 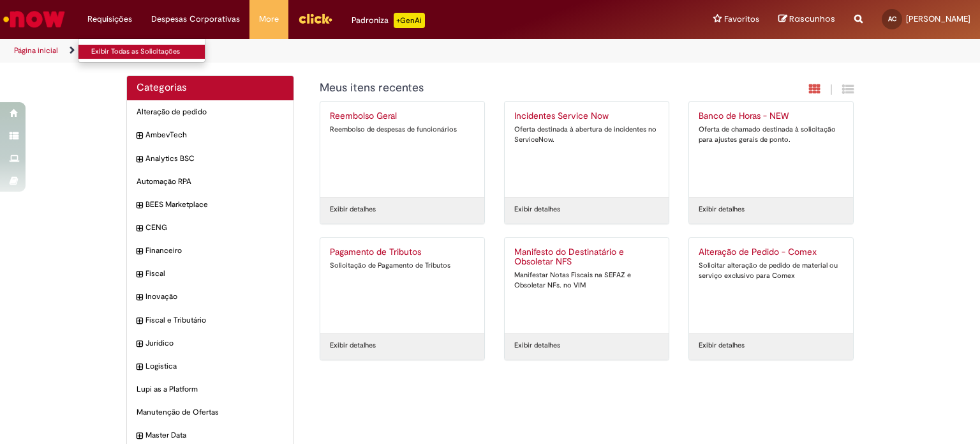 I want to click on div: expandir categoria CENG CENG, so click(x=210, y=227).